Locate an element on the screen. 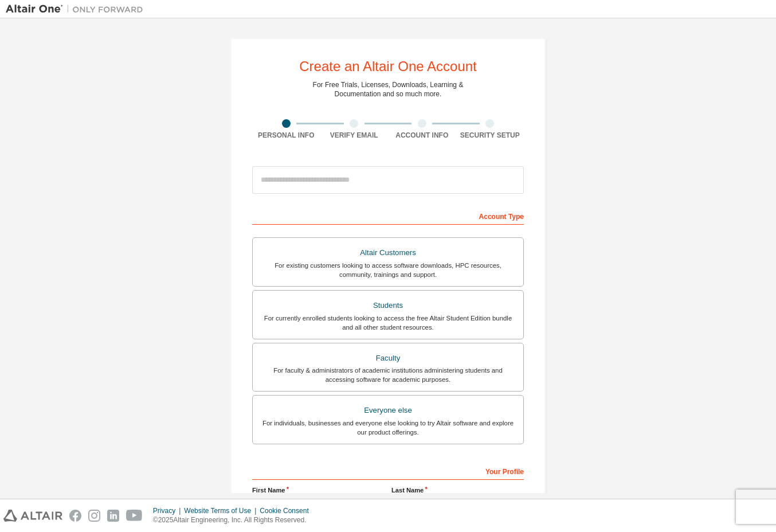 The image size is (776, 532). div: Altair Customers is located at coordinates (388, 252).